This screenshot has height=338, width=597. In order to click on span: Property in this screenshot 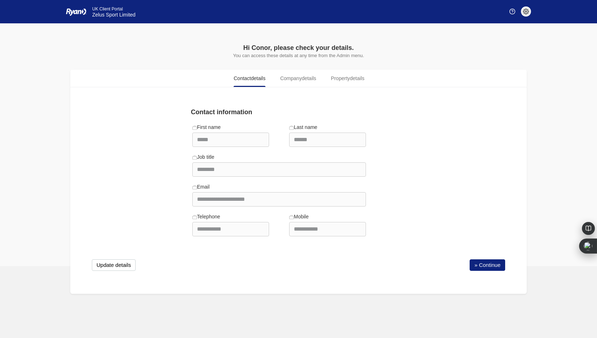, I will do `click(348, 78)`.